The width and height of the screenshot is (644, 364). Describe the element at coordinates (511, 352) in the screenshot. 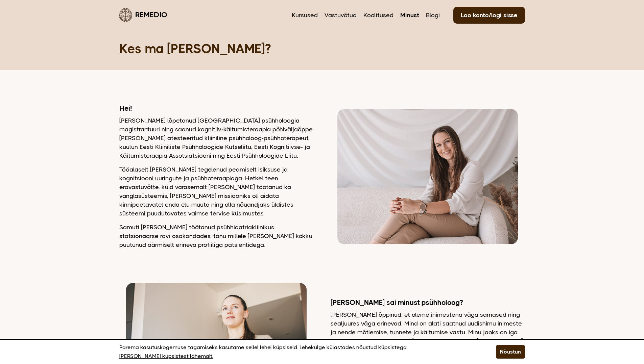

I see `button: Nõustun` at that location.